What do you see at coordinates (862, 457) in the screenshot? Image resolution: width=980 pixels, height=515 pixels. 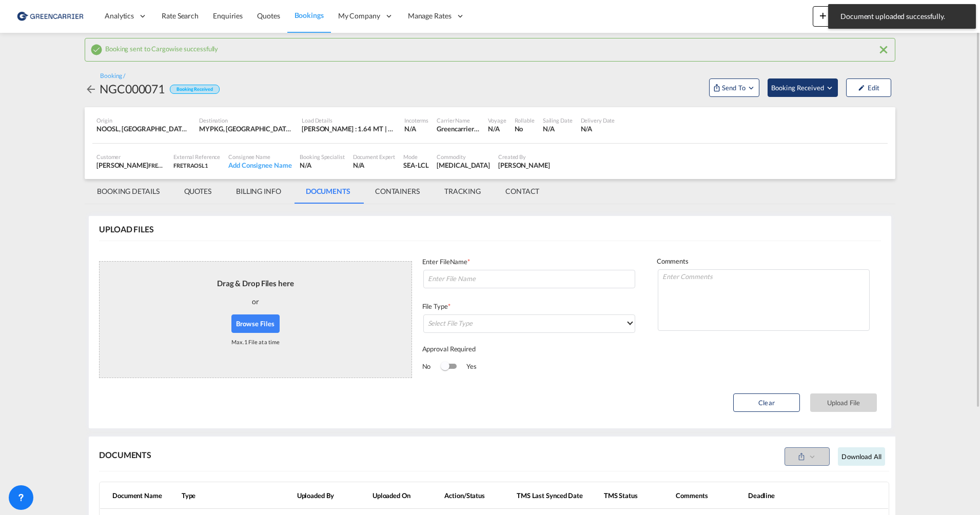 I see `button: Download all` at bounding box center [862, 457].